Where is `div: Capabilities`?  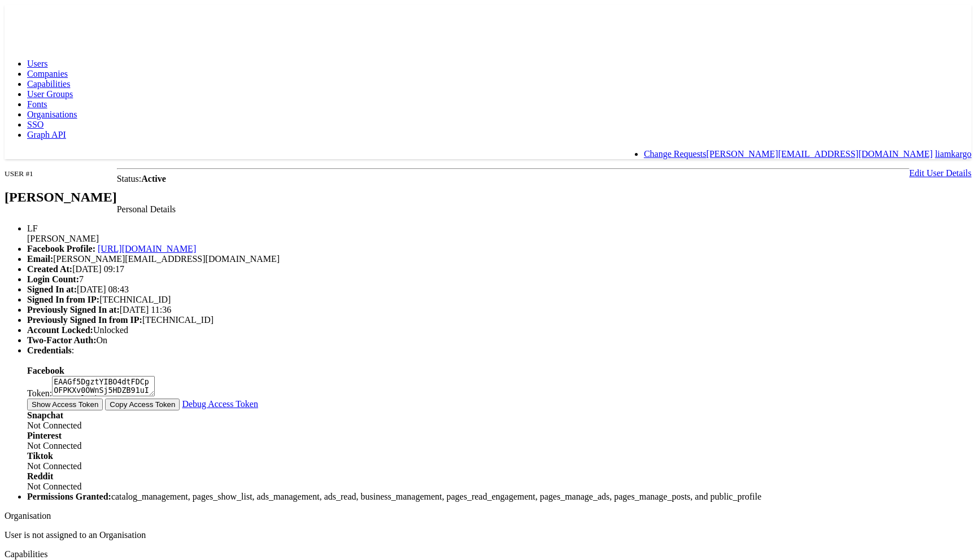
div: Capabilities is located at coordinates (488, 555).